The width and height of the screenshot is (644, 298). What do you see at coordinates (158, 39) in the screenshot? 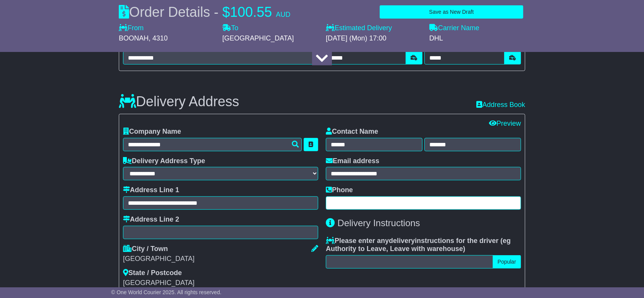
I see `span: , 4310` at bounding box center [158, 39].